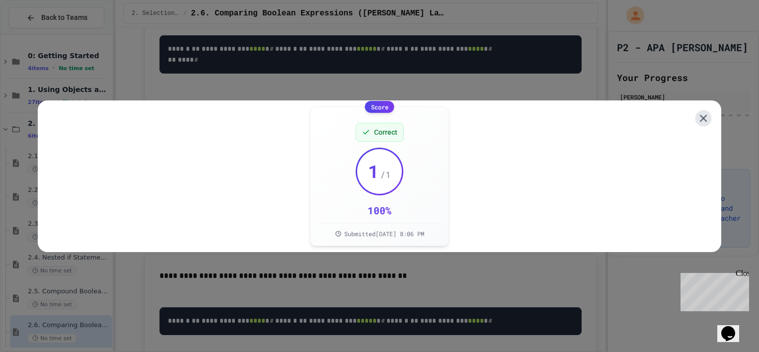  Describe the element at coordinates (380, 107) in the screenshot. I see `div: Score` at that location.